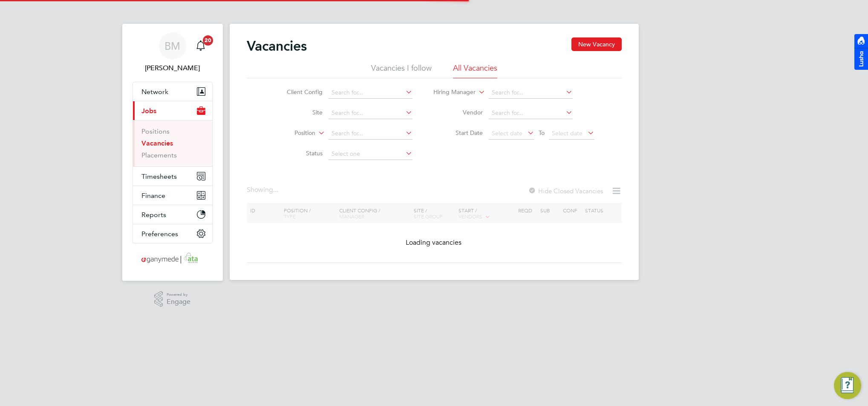 This screenshot has width=868, height=406. I want to click on span: Finance, so click(153, 195).